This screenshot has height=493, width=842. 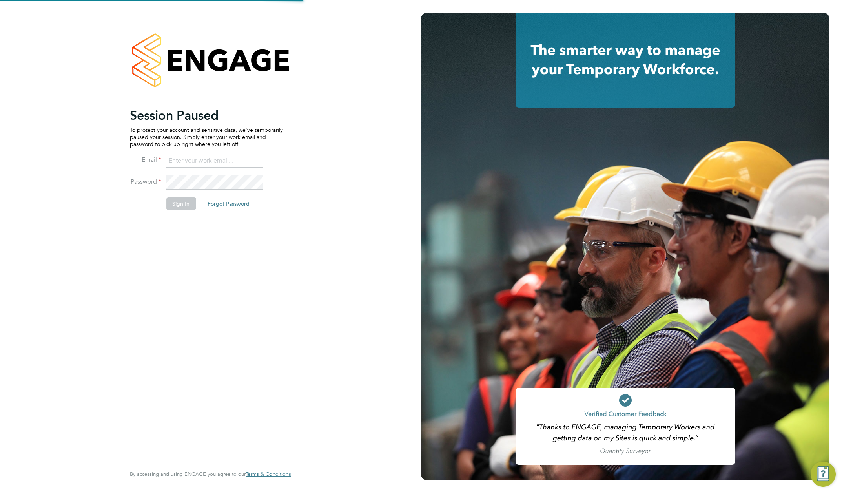 What do you see at coordinates (268, 474) in the screenshot?
I see `a: Terms & Conditions` at bounding box center [268, 474].